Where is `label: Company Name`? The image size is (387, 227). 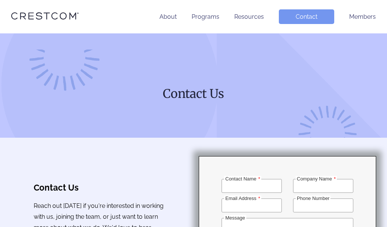
label: Company Name is located at coordinates (317, 178).